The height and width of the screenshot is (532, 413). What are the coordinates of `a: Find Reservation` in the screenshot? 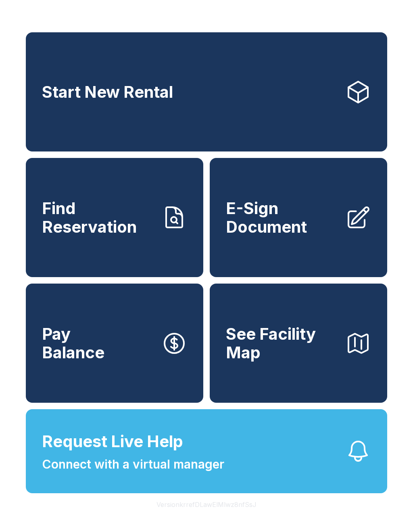 It's located at (114, 217).